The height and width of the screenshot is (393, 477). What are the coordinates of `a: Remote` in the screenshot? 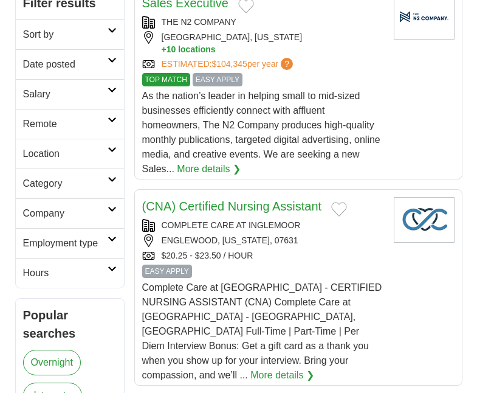 It's located at (70, 123).